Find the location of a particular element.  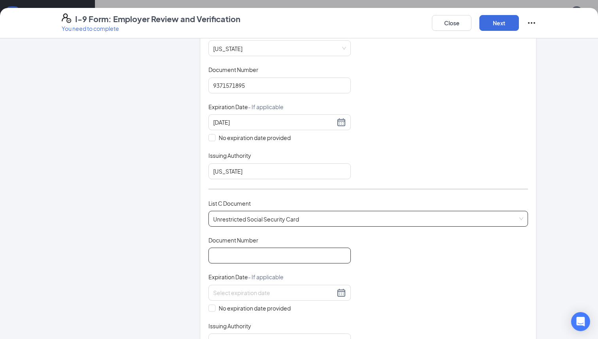

svg: FormI9EVerifyIcon is located at coordinates (66, 18).